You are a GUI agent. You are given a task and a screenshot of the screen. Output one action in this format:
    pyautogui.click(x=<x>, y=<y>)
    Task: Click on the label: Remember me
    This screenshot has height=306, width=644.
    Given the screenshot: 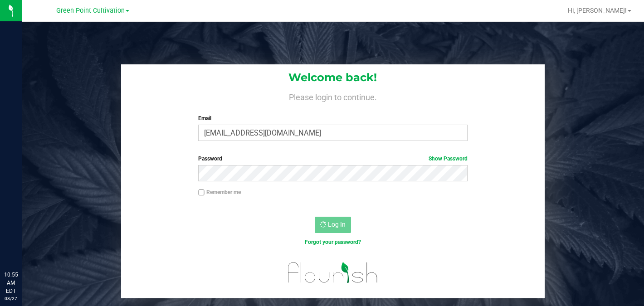 What is the action you would take?
    pyautogui.click(x=220, y=192)
    